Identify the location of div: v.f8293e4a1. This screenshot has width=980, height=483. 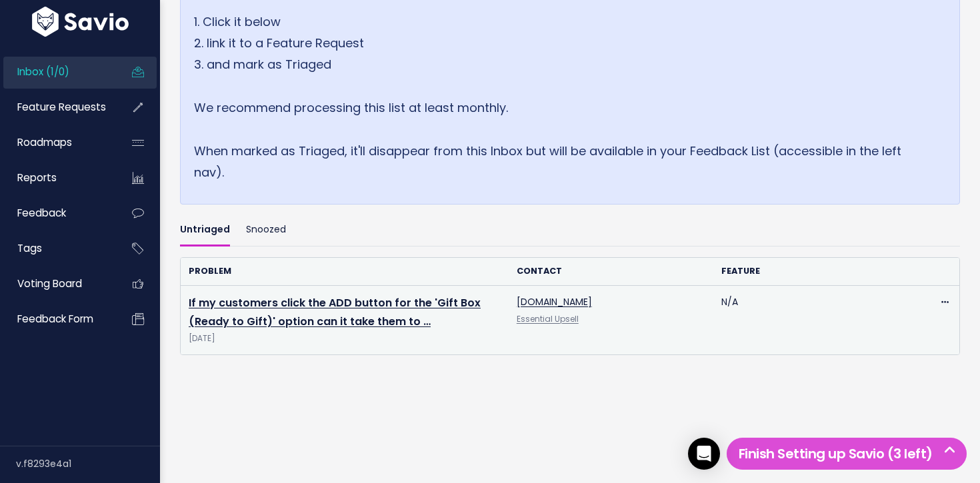
(88, 464).